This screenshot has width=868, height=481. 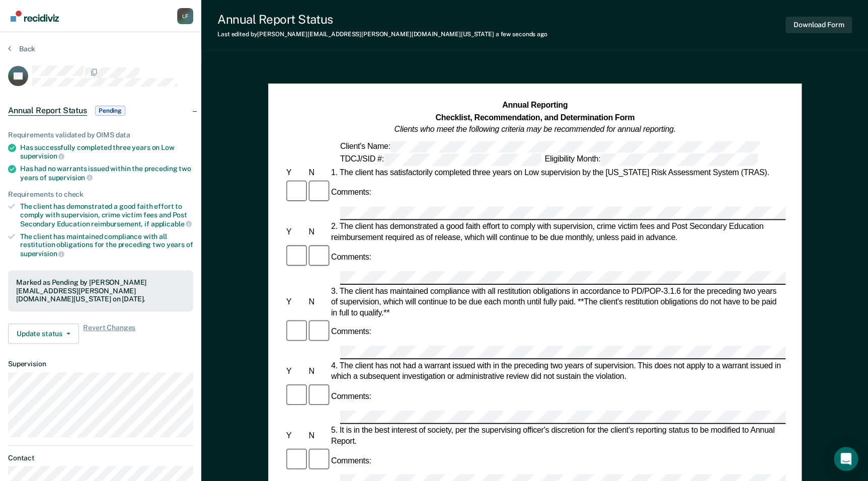 I want to click on div: The client has demonstrated a good faith effort to comply with supervision, crime victim fees and..., so click(x=106, y=215).